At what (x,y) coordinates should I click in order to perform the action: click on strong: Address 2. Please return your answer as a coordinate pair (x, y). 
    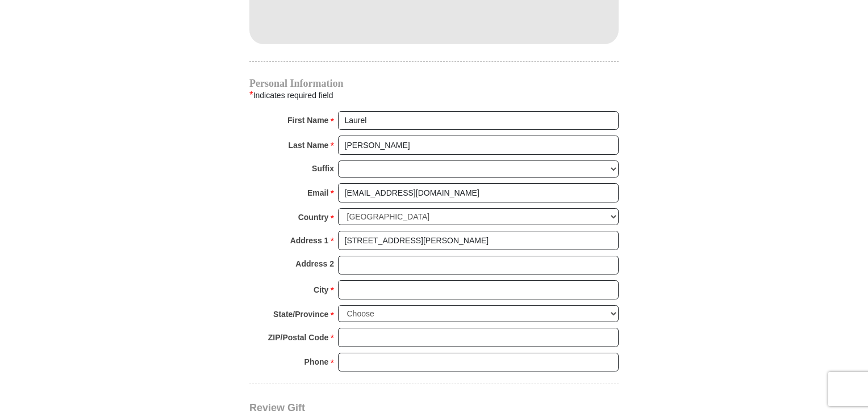
    Looking at the image, I should click on (315, 264).